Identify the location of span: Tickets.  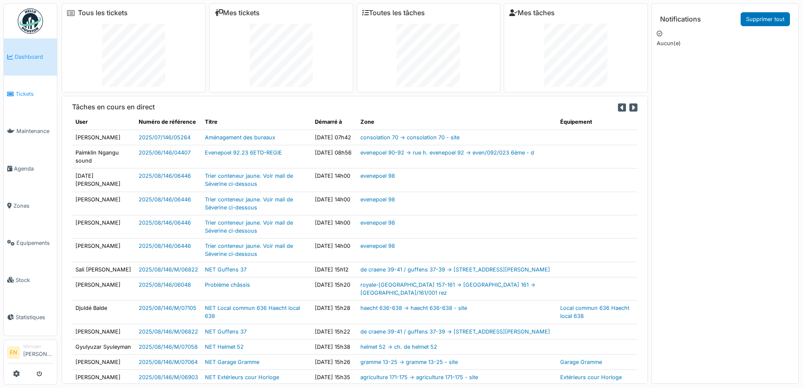
(35, 94).